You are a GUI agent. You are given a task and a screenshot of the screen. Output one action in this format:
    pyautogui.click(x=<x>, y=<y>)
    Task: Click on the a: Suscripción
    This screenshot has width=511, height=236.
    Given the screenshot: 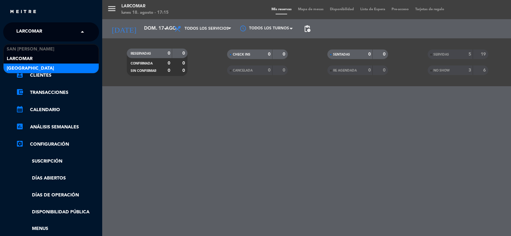 What is the action you would take?
    pyautogui.click(x=57, y=161)
    